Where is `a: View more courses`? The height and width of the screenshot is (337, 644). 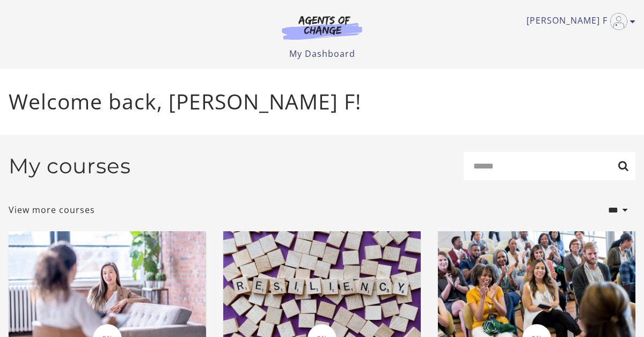 a: View more courses is located at coordinates (52, 210).